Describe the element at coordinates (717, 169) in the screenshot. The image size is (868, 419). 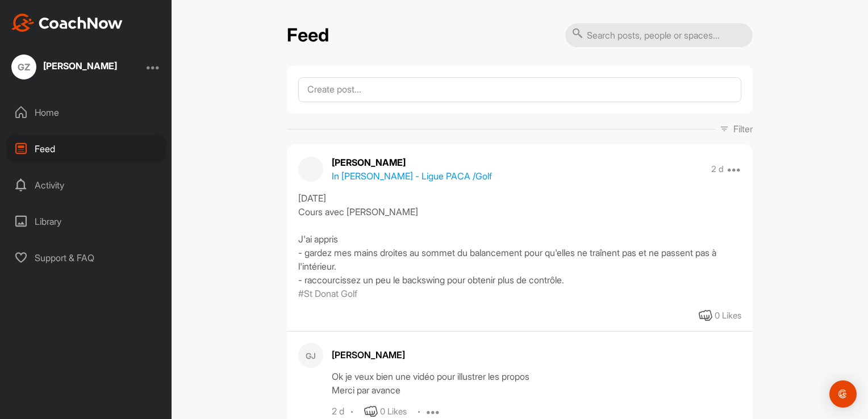
I see `p: 2 d` at that location.